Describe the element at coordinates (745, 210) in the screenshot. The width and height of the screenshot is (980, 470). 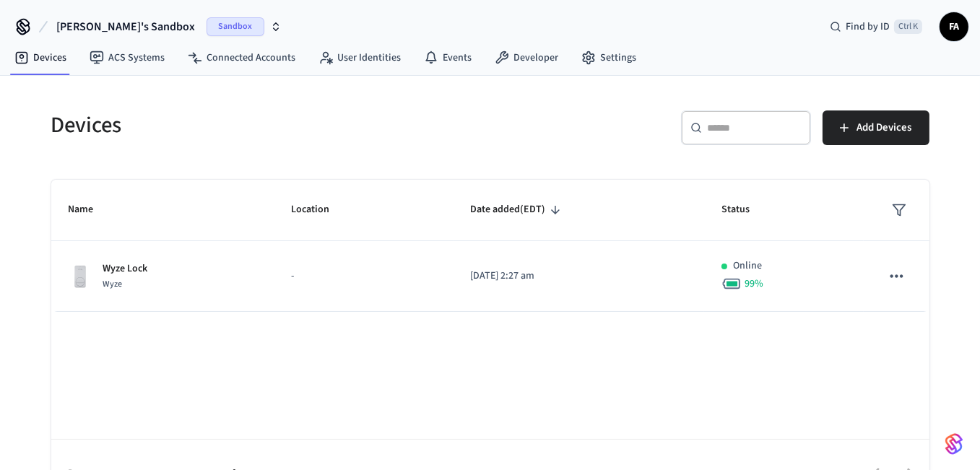
I see `span: Status` at that location.